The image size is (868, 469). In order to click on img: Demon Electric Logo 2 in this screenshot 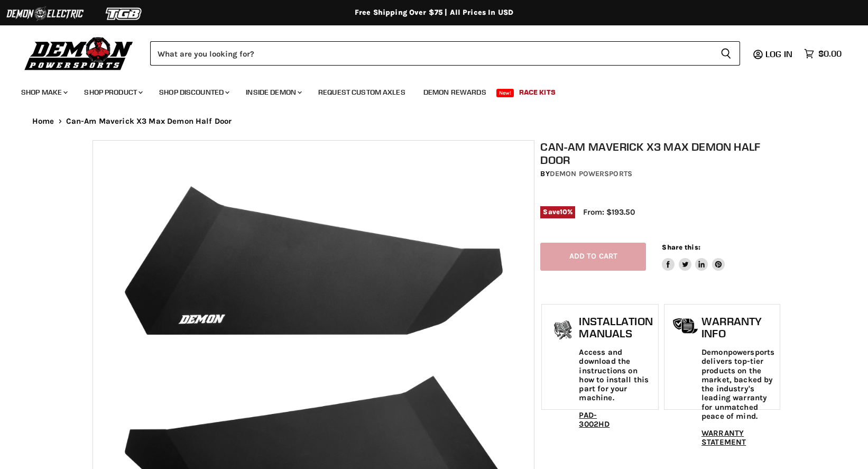, I will do `click(45, 13)`.